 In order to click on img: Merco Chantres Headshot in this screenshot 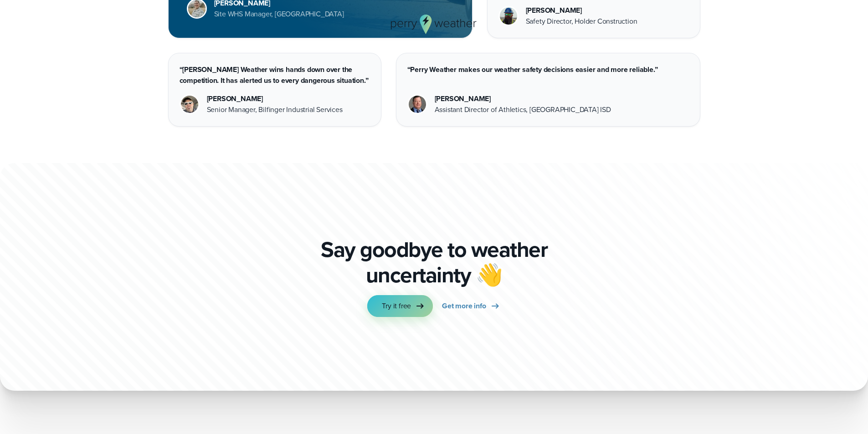, I will do `click(508, 16)`.